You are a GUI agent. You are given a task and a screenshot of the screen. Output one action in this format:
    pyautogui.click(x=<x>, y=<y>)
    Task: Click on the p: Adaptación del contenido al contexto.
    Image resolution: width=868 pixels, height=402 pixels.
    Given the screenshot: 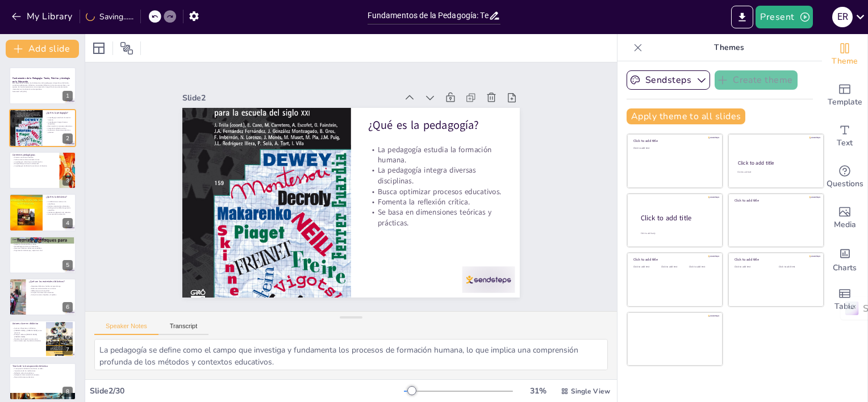 What is the action you would take?
    pyautogui.click(x=43, y=375)
    